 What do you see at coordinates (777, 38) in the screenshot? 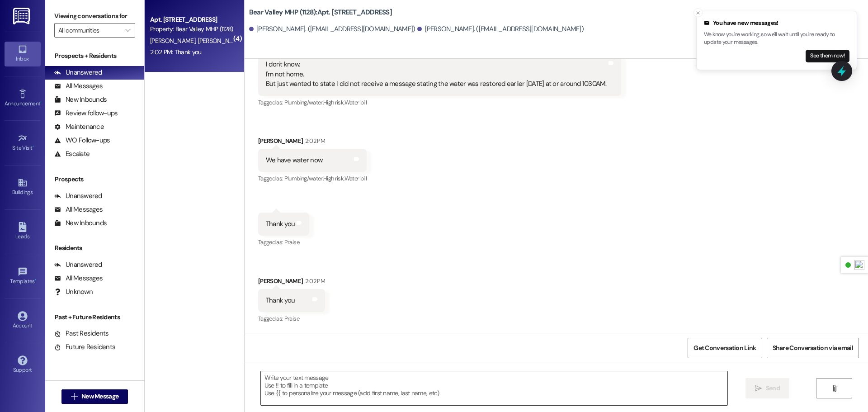
I see `p: We know you're working, so we'll wait until you're ready to update your messages.` at bounding box center [777, 38].